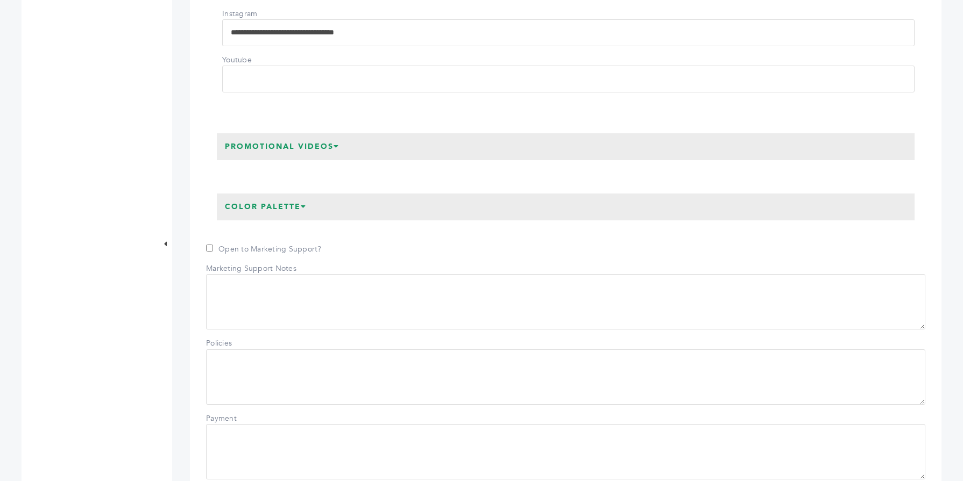 Image resolution: width=963 pixels, height=481 pixels. Describe the element at coordinates (260, 14) in the screenshot. I see `label: Instagram` at that location.